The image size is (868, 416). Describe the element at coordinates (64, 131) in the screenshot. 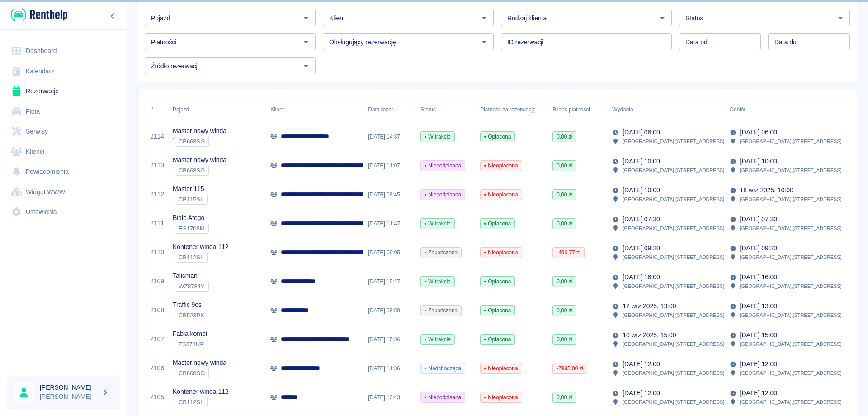

I see `a: Serwisy` at that location.